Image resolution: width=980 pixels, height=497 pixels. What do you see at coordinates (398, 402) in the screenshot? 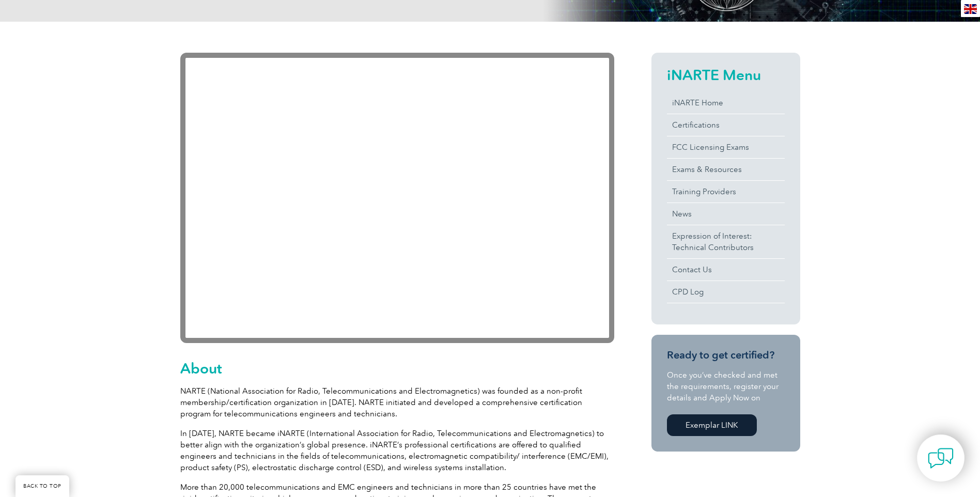
I see `p: NARTE (National Association for Radio, Telecommunications and Electromagnetics) was founded as a ...` at bounding box center [398, 402].